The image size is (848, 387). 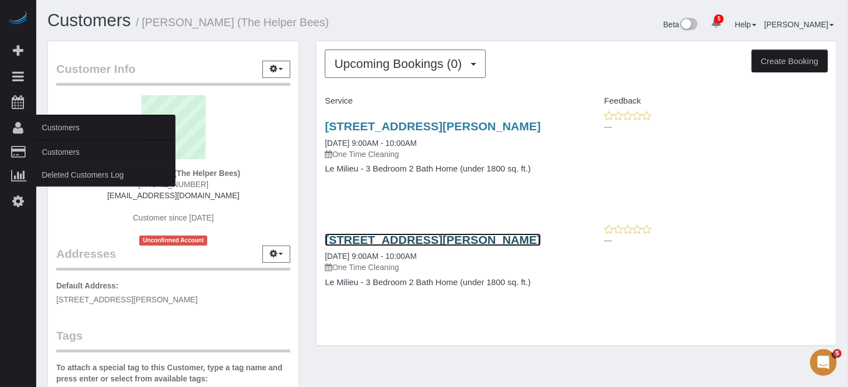 What do you see at coordinates (790, 61) in the screenshot?
I see `button: Create Booking` at bounding box center [790, 61].